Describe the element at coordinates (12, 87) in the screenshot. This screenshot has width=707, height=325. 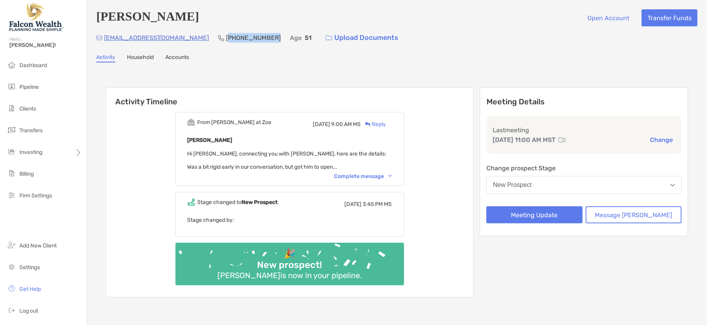
I see `img: pipeline icon` at that location.